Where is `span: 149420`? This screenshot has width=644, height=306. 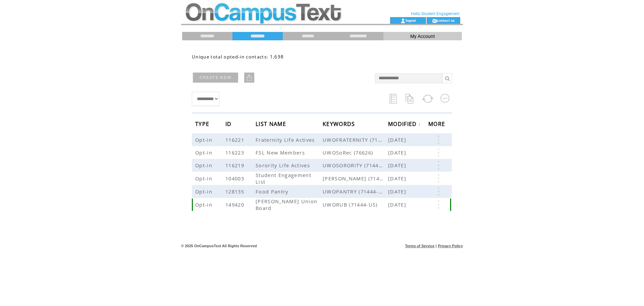 span: 149420 is located at coordinates (236, 205).